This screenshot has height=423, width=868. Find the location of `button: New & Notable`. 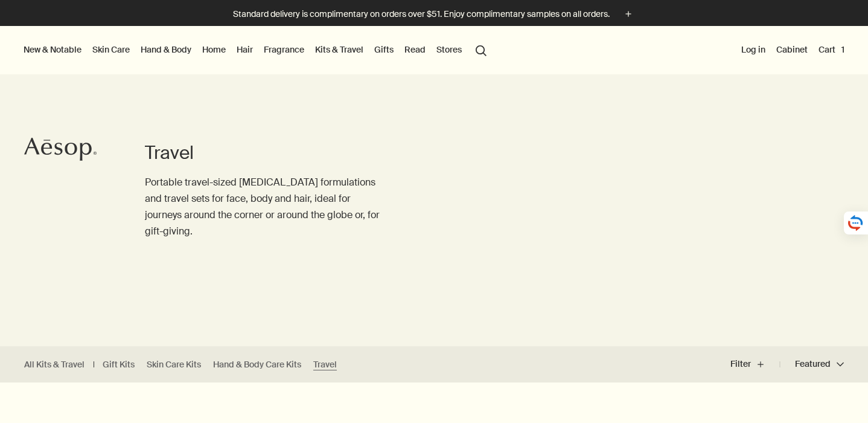

button: New & Notable is located at coordinates (53, 49).